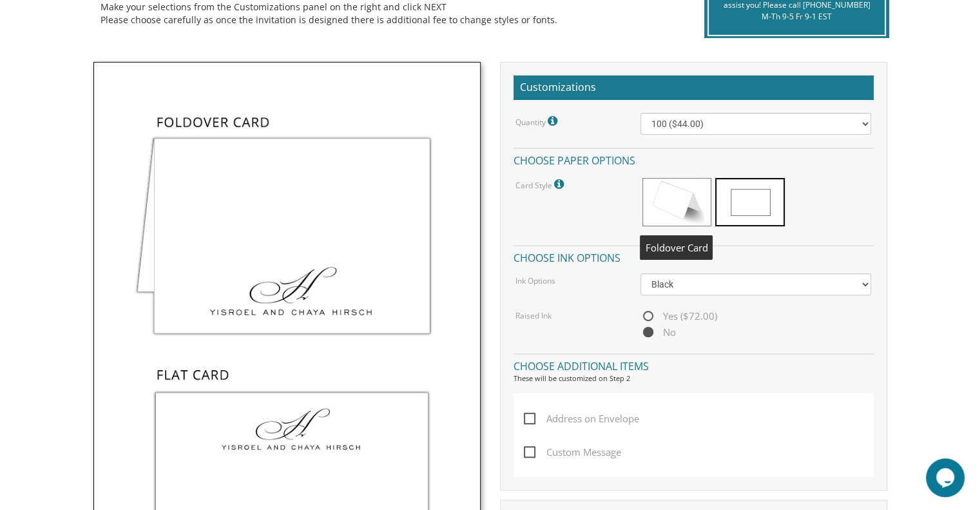 The height and width of the screenshot is (510, 980). I want to click on label: Quantity, so click(538, 122).